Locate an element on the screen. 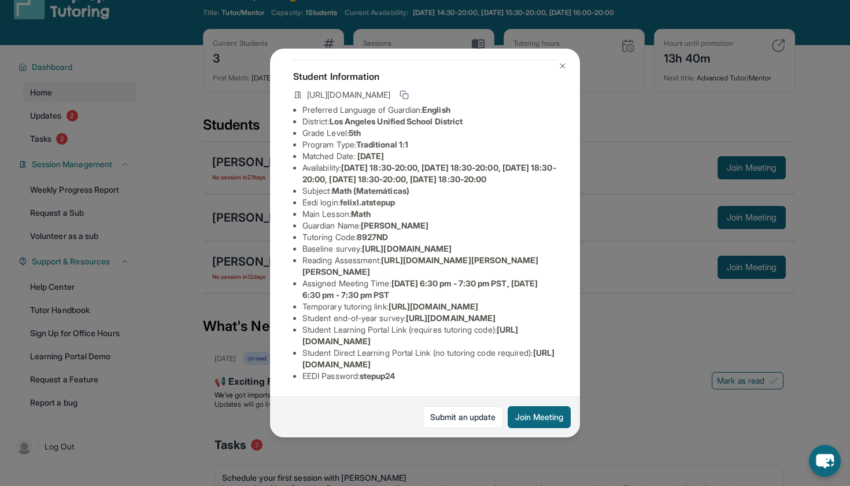  li: EEDI Password : is located at coordinates (430, 376).